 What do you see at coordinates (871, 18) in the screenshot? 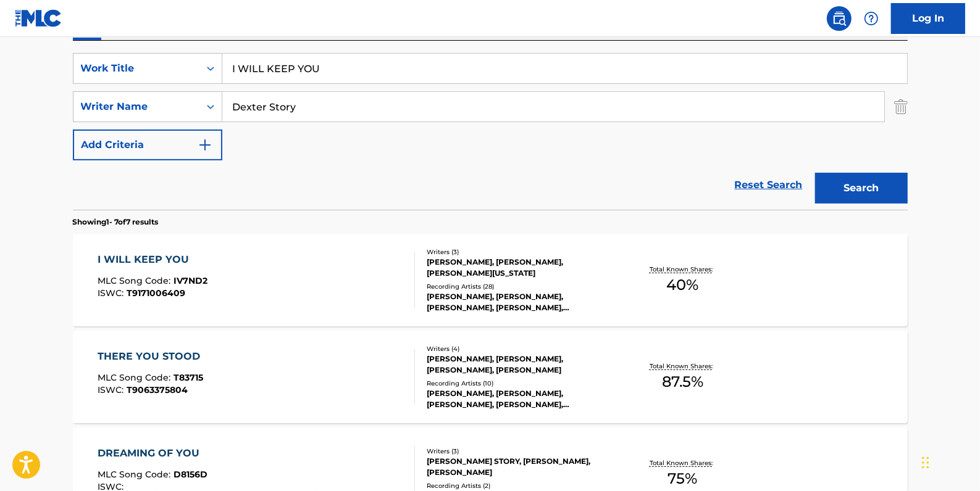
I see `div: Help` at bounding box center [871, 18].